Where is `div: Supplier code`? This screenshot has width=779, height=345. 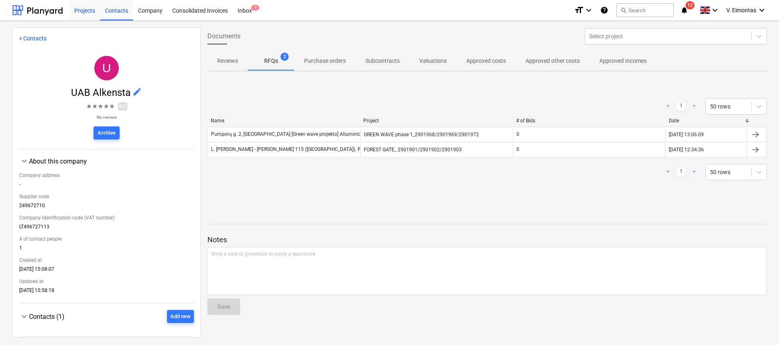 div: Supplier code is located at coordinates (107, 197).